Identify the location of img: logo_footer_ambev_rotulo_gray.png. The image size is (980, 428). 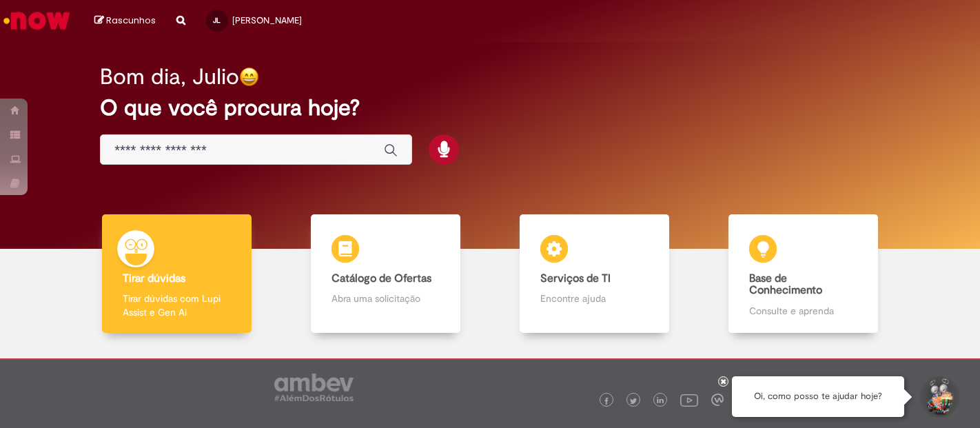
(313, 388).